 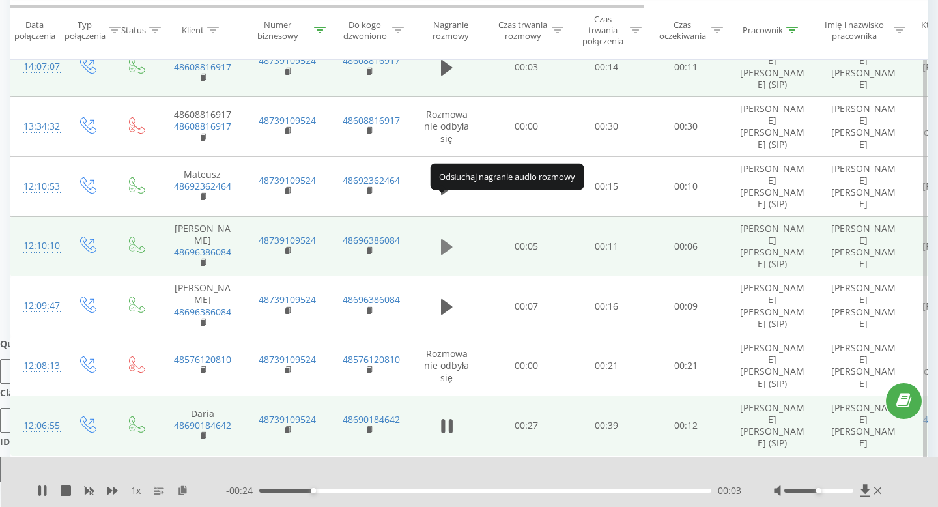 I want to click on span: 1 x, so click(x=135, y=490).